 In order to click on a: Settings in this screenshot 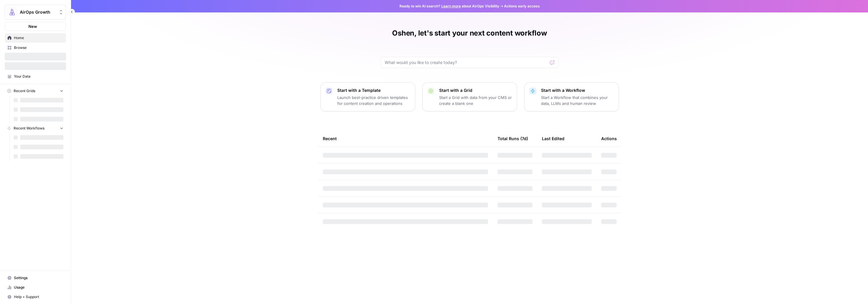, I will do `click(35, 278)`.